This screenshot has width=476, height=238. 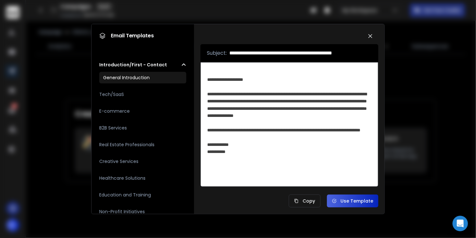 I want to click on h3: Creative Services, so click(x=119, y=161).